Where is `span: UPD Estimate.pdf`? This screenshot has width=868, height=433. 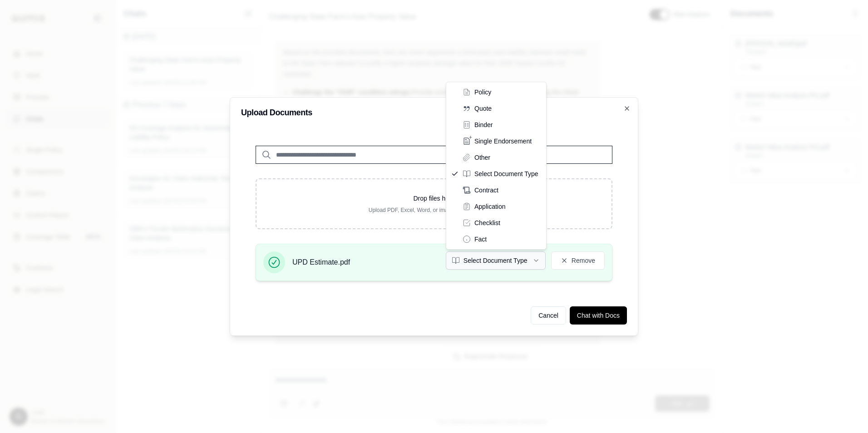 span: UPD Estimate.pdf is located at coordinates (321, 262).